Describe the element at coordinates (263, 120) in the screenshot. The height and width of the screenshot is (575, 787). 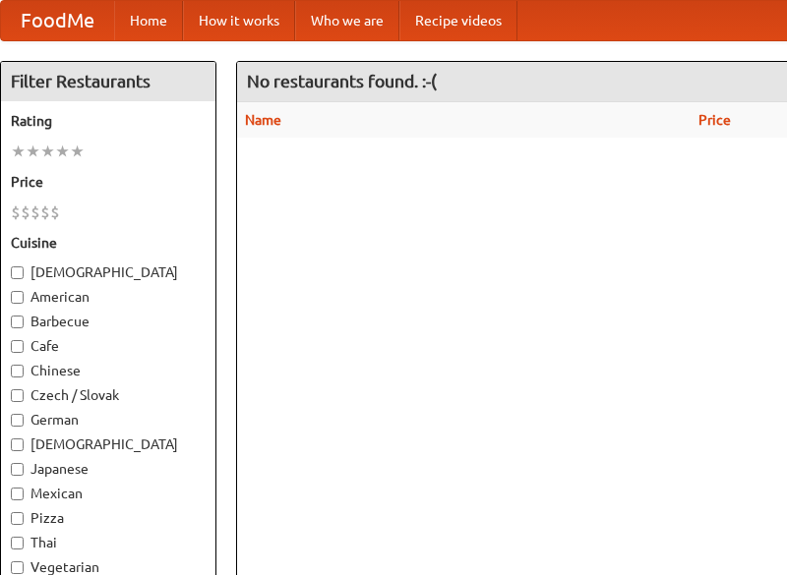
I see `a: Name` at that location.